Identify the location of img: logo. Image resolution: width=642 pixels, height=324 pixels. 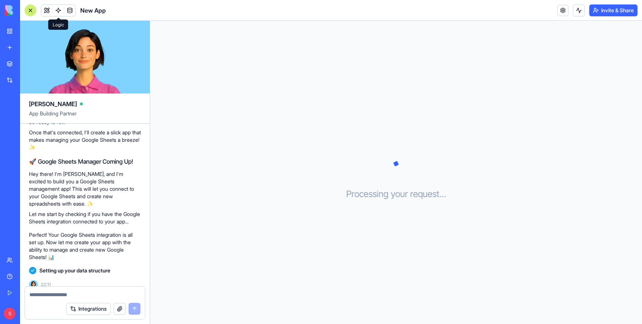
(28, 10).